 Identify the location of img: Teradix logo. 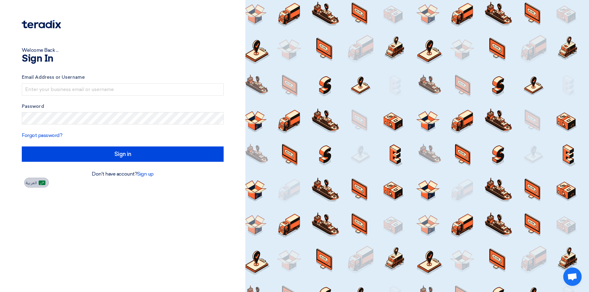
(41, 24).